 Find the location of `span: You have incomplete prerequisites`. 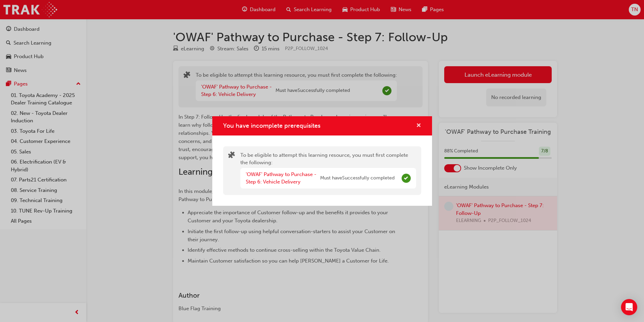

span: You have incomplete prerequisites is located at coordinates (272, 126).